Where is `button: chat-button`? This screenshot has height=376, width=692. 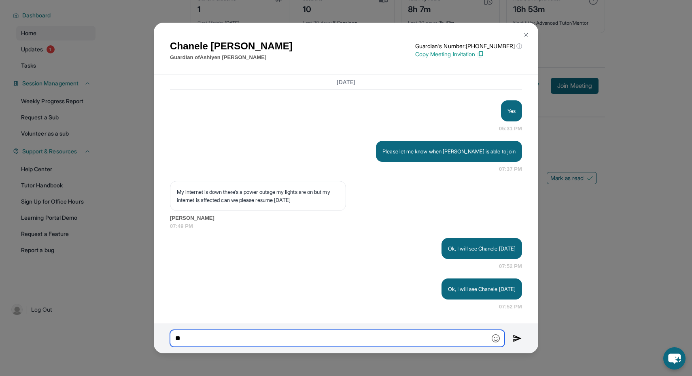 button: chat-button is located at coordinates (675, 358).